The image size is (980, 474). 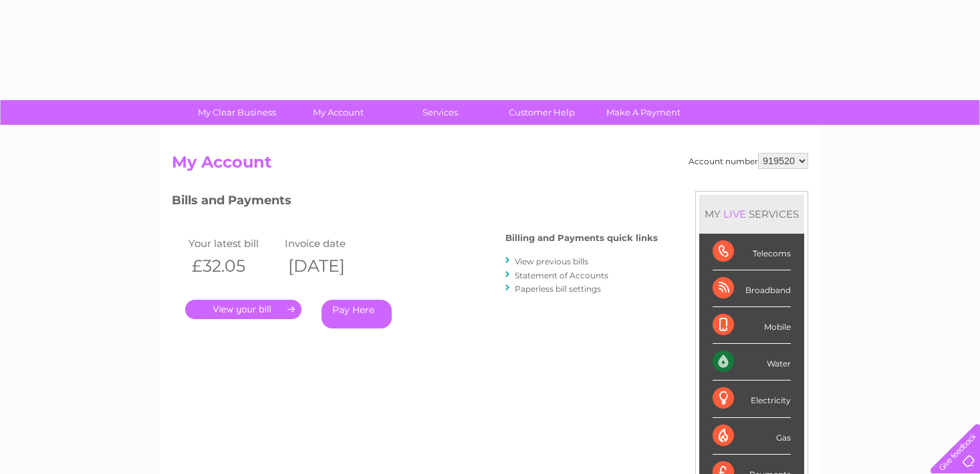 What do you see at coordinates (440, 112) in the screenshot?
I see `a: Services` at bounding box center [440, 112].